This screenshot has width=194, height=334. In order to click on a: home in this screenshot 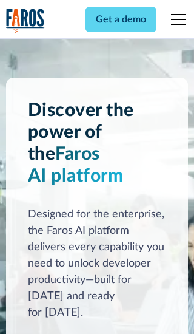, I will do `click(26, 21)`.